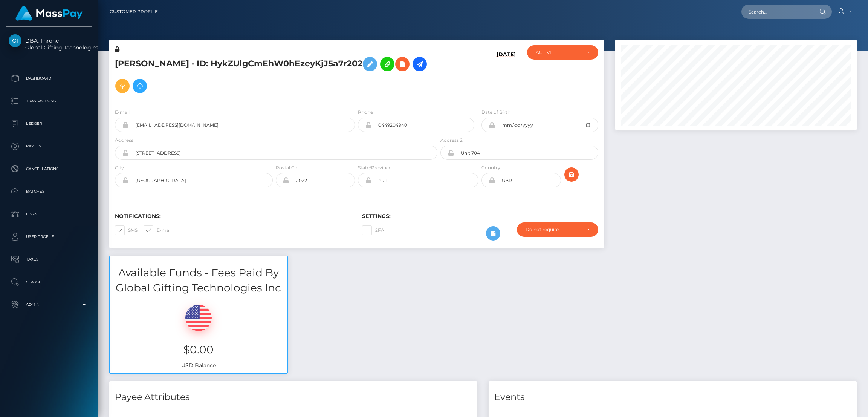 This screenshot has height=417, width=868. I want to click on p: Payees, so click(49, 147).